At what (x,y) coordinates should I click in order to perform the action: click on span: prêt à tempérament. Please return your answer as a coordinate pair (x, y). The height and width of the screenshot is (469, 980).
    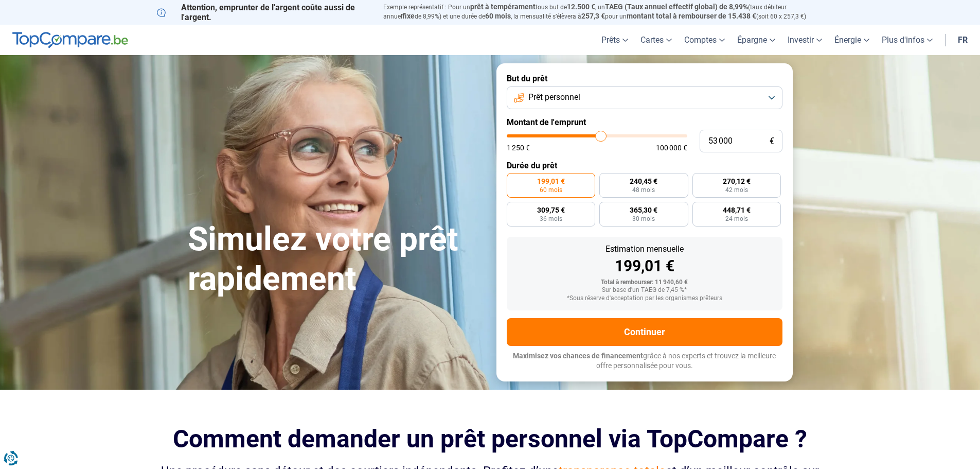
    Looking at the image, I should click on (503, 7).